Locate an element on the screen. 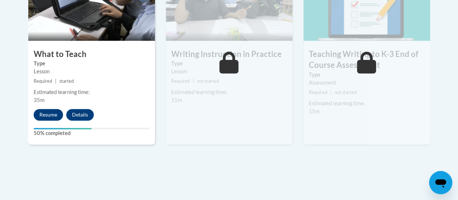  div: Assessment is located at coordinates (367, 83).